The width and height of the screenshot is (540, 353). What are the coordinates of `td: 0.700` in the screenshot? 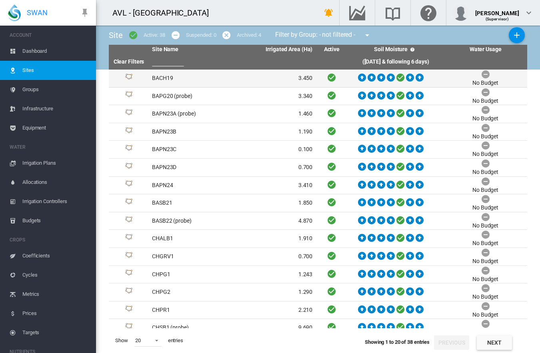 It's located at (274, 168).